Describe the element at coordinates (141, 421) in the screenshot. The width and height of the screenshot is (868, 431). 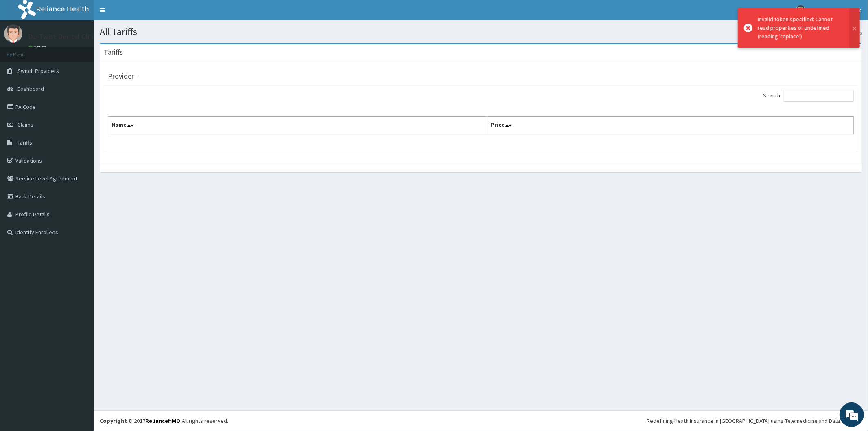
I see `strong: Copyright © 2017 .` at that location.